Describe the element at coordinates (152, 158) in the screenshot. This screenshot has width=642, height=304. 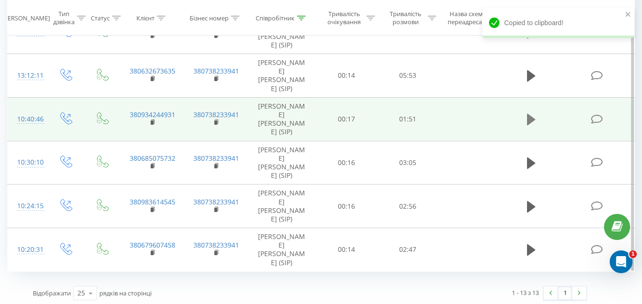
I see `a: 380685075732` at that location.